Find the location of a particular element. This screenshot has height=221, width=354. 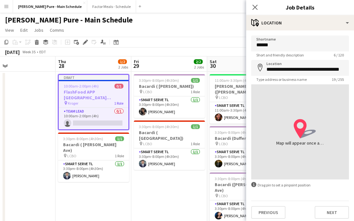

span: 28 is located at coordinates (62, 66).